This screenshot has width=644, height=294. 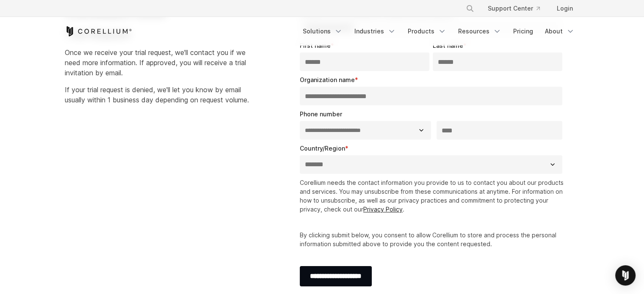 What do you see at coordinates (427, 32) in the screenshot?
I see `a: Products` at bounding box center [427, 32].